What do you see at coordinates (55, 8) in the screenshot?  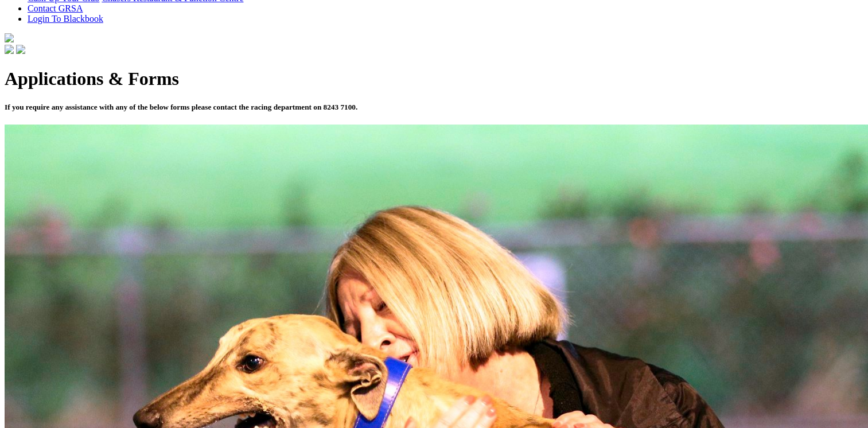 I see `a: Contact GRSA` at bounding box center [55, 8].